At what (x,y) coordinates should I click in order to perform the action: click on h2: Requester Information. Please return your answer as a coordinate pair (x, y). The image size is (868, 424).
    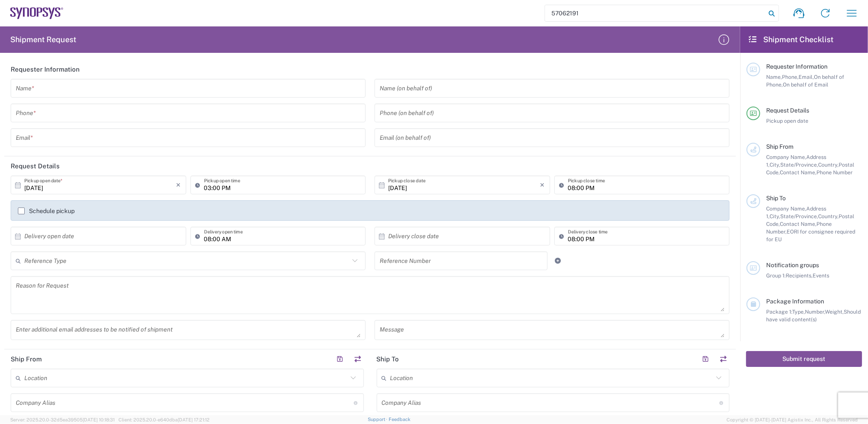
    Looking at the image, I should click on (45, 69).